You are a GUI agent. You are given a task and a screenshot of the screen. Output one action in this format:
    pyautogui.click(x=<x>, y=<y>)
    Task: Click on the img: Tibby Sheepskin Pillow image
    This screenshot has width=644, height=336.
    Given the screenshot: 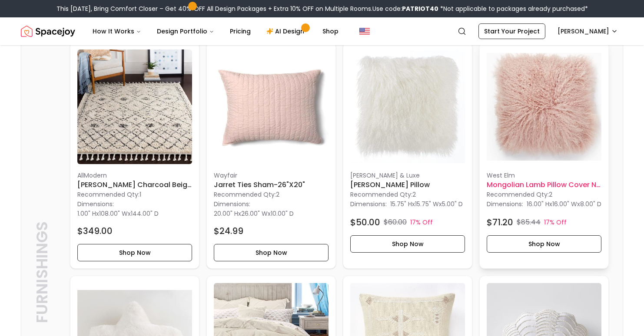 What is the action you would take?
    pyautogui.click(x=408, y=107)
    